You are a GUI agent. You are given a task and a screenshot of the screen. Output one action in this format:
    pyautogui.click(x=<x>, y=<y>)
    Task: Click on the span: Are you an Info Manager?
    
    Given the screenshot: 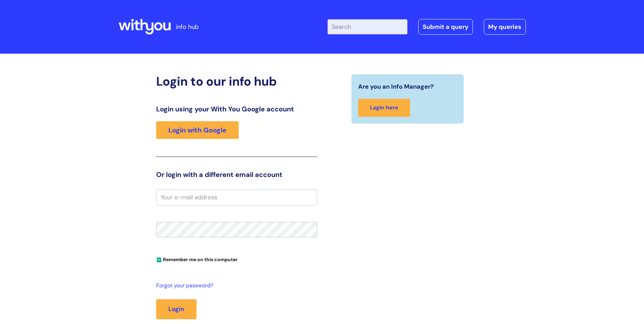 What is the action you would take?
    pyautogui.click(x=396, y=86)
    